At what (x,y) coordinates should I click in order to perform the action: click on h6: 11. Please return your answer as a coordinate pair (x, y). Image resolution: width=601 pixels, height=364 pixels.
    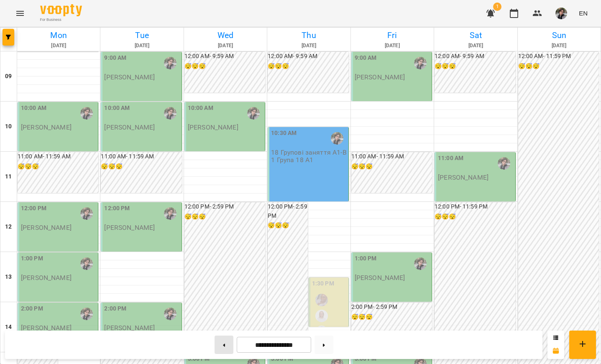
    Looking at the image, I should click on (8, 177).